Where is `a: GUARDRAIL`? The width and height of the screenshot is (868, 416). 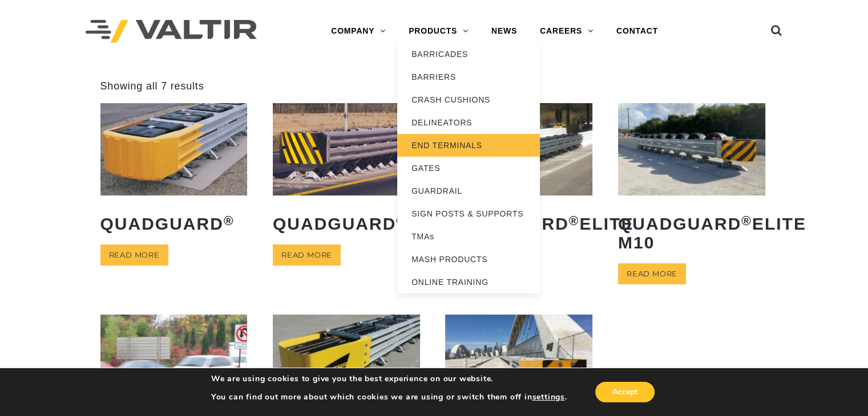
a: GUARDRAIL is located at coordinates (468, 191).